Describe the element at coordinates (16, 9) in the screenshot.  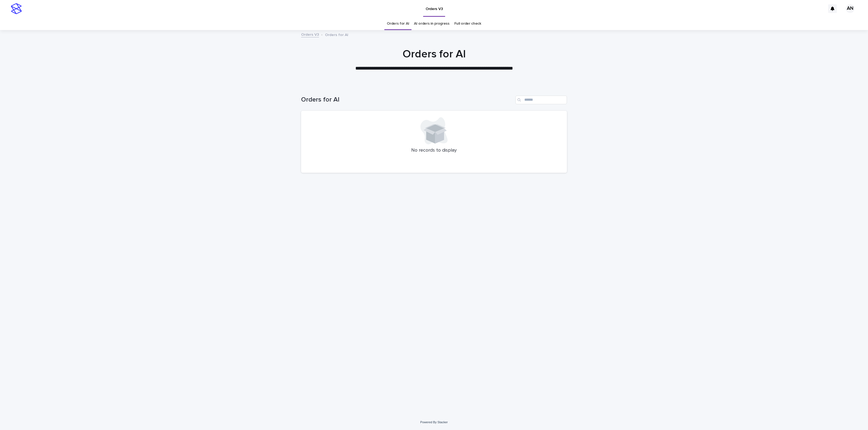
I see `img: stacker-logo-s-only.png` at that location.